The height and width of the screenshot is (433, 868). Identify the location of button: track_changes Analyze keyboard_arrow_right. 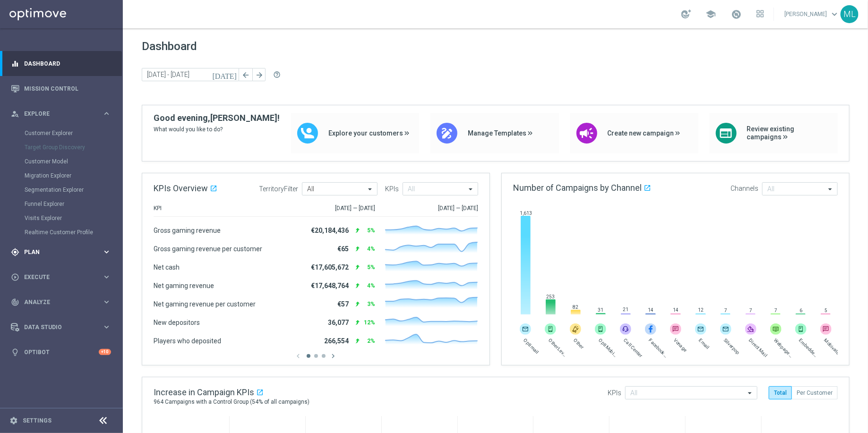
(61, 302).